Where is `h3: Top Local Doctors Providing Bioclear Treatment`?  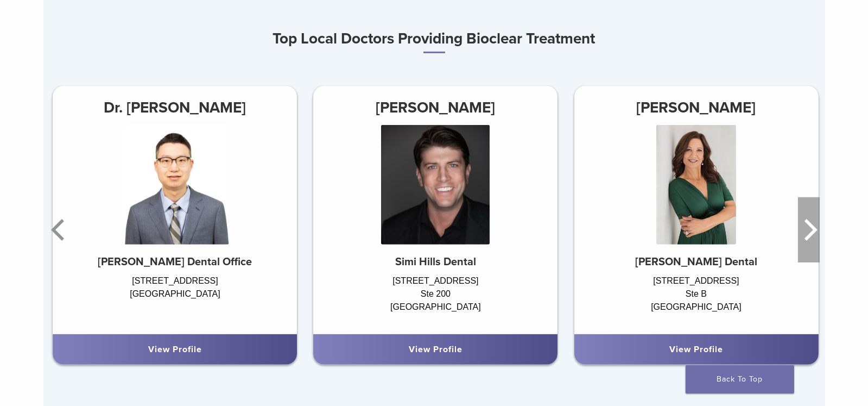
h3: Top Local Doctors Providing Bioclear Treatment is located at coordinates (434, 39).